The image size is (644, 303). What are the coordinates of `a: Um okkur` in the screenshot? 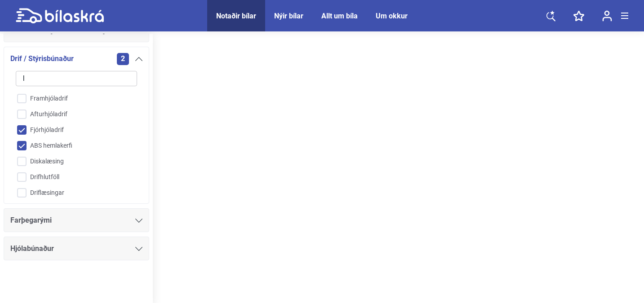 It's located at (391, 15).